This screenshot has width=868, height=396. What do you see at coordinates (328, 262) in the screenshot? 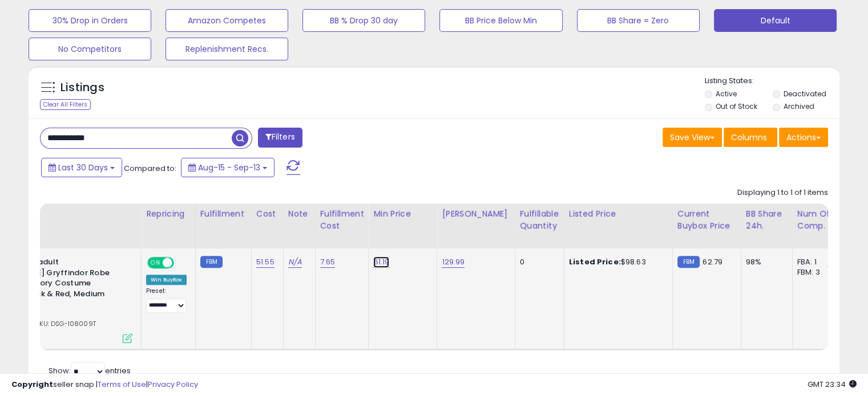
I see `a: 7.65` at bounding box center [328, 262].